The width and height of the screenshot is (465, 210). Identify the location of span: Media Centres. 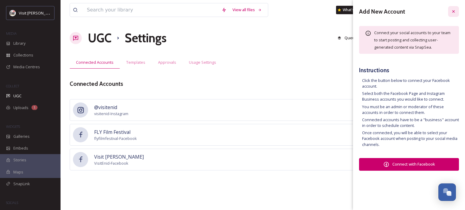
(27, 67).